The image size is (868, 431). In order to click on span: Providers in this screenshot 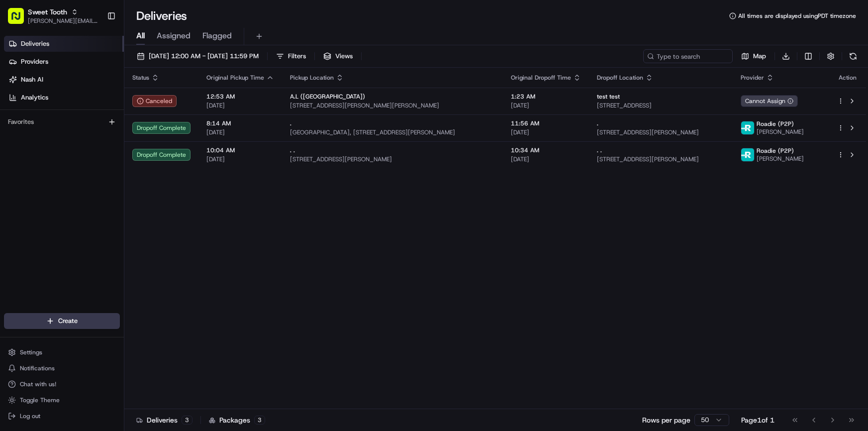, I will do `click(35, 62)`.